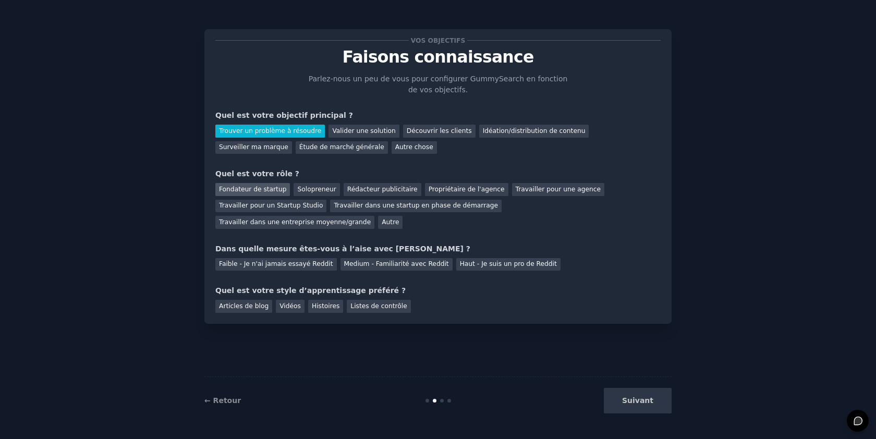 The image size is (876, 439). I want to click on font: Autre, so click(390, 222).